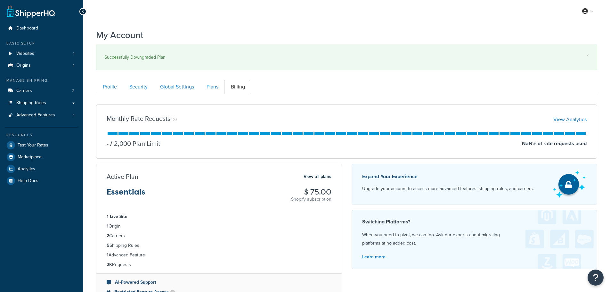 Image resolution: width=610 pixels, height=292 pixels. I want to click on li: Requests, so click(219, 265).